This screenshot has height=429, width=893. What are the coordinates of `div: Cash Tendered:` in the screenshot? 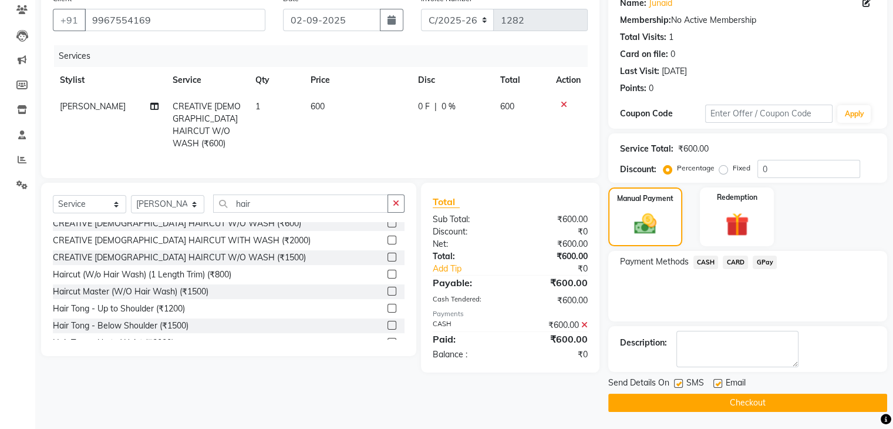 It's located at (467, 300).